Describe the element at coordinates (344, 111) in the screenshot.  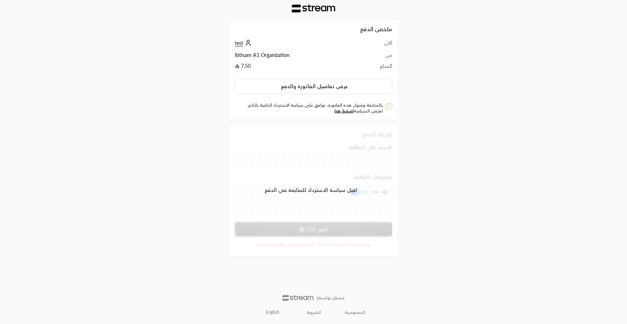
I see `a: اضغط هنا` at that location.